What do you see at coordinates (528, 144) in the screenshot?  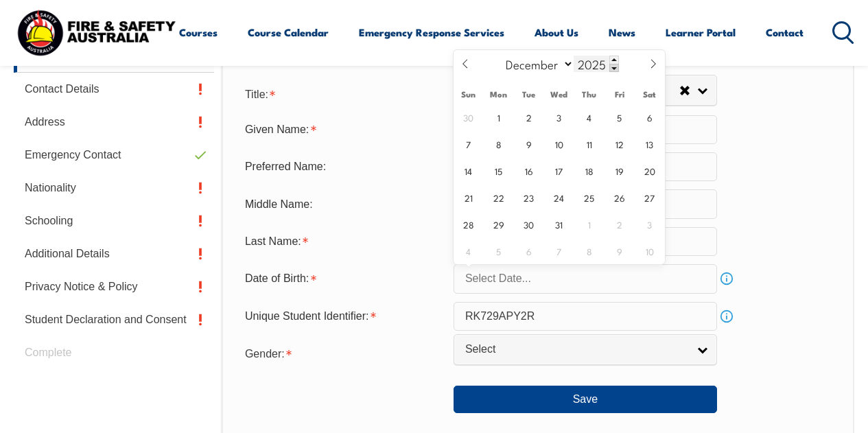 I see `span: December 9, 2025` at bounding box center [528, 144].